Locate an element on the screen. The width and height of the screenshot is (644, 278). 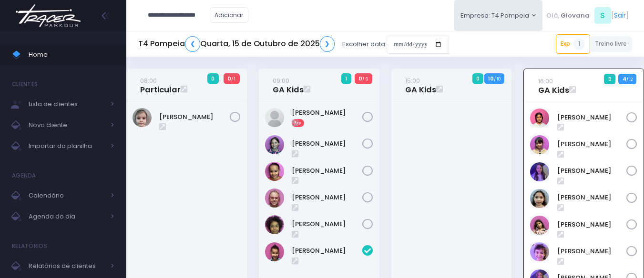
span: Calendário is located at coordinates (67, 196).